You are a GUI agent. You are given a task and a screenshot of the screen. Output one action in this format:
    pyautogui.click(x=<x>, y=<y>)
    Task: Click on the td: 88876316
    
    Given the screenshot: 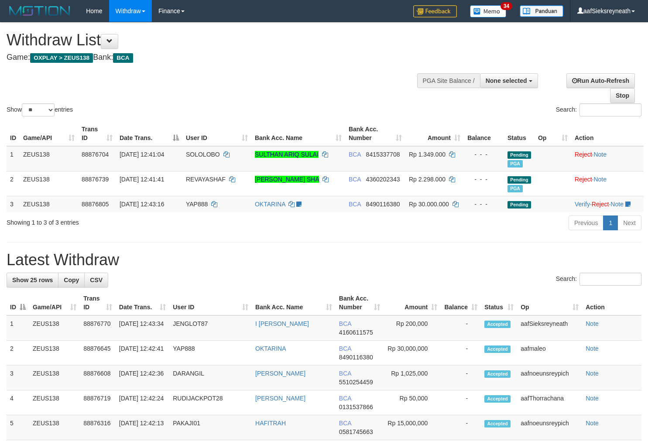 What is the action you would take?
    pyautogui.click(x=98, y=427)
    